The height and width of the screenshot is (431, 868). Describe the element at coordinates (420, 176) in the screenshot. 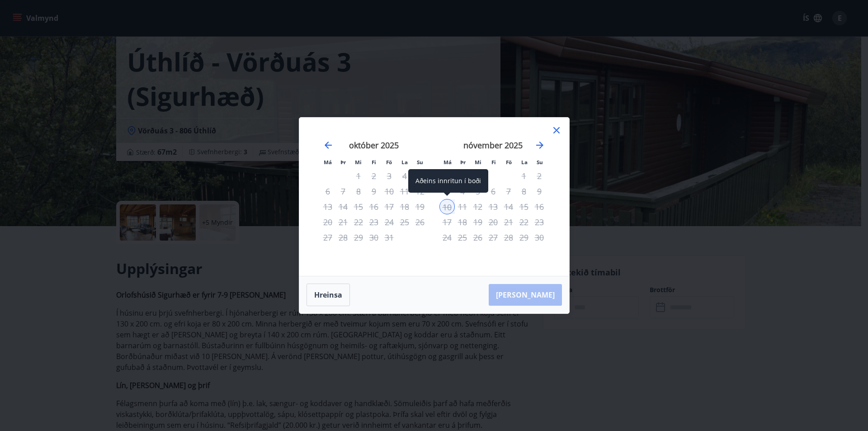

I see `td: Not available. sunnudagur, 5. október 2025` at that location.